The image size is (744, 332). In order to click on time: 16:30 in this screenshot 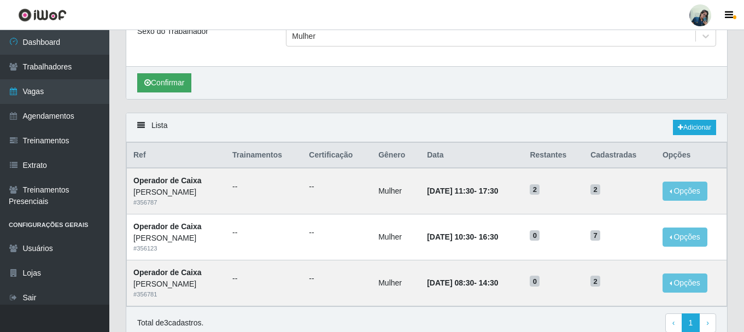, I will do `click(489, 237)`.